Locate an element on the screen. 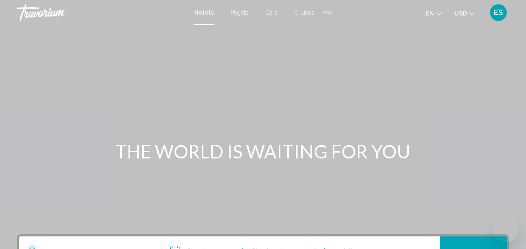 The width and height of the screenshot is (526, 249). a: Cruises is located at coordinates (304, 13).